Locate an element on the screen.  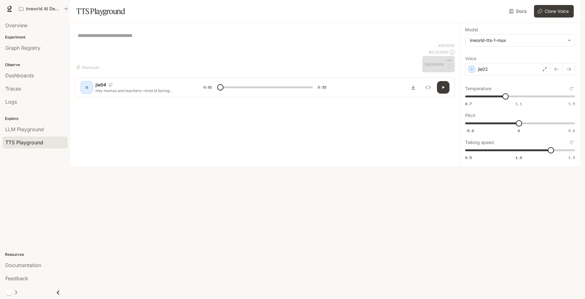
p: Hey mamas and teachers—tired of boring educational posters? These boho ones are so different! The... is located at coordinates (142, 90).